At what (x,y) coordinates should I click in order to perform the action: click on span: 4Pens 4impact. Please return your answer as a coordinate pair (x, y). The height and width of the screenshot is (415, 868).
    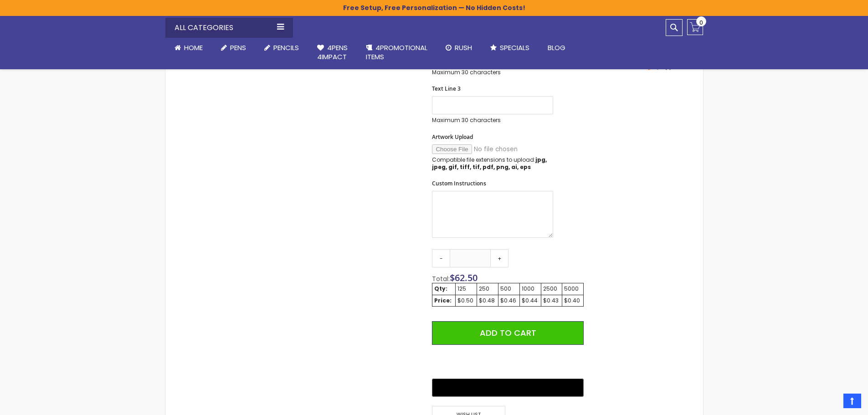
    Looking at the image, I should click on (332, 52).